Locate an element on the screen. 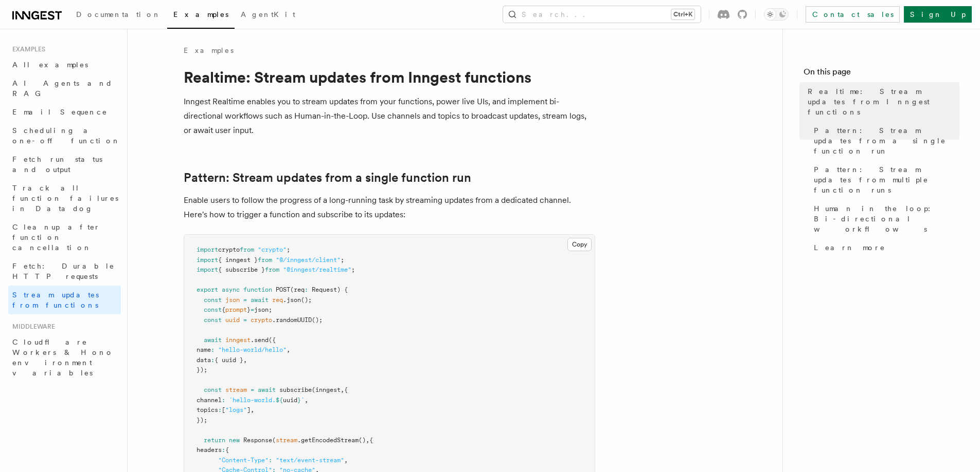 The image size is (980, 472). span: inngest is located at coordinates (237, 340).